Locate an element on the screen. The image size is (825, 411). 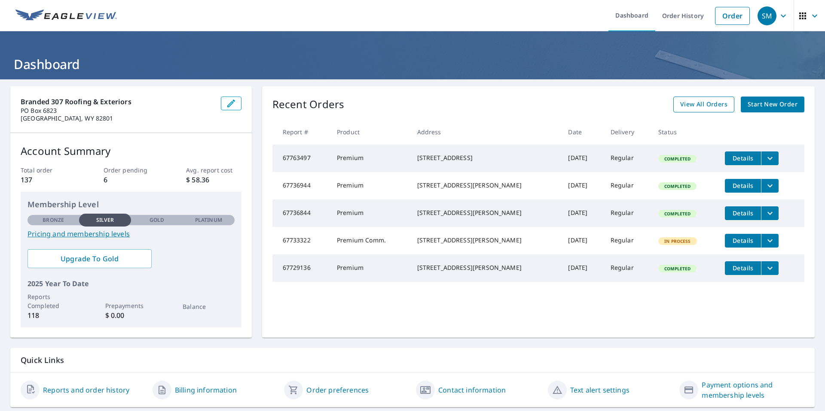
th: Date is located at coordinates (582, 132).